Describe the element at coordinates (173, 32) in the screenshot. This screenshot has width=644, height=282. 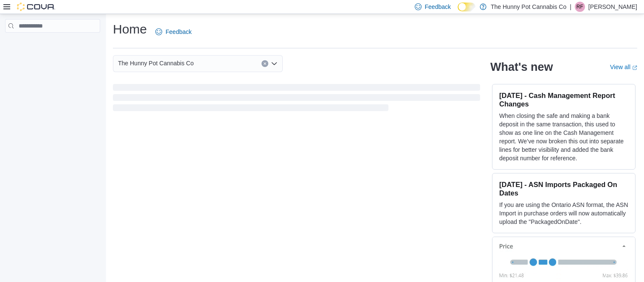
I see `a: Feedback` at that location.